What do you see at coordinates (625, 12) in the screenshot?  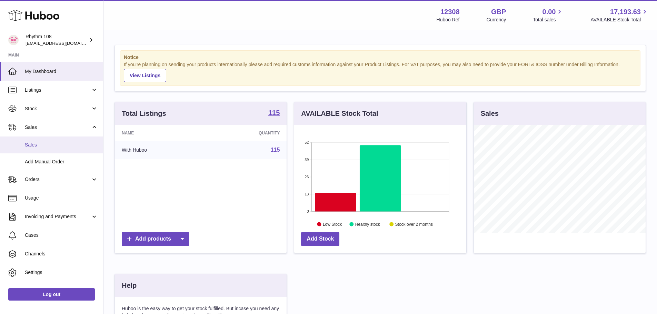 I see `span: 17,193.63` at bounding box center [625, 12].